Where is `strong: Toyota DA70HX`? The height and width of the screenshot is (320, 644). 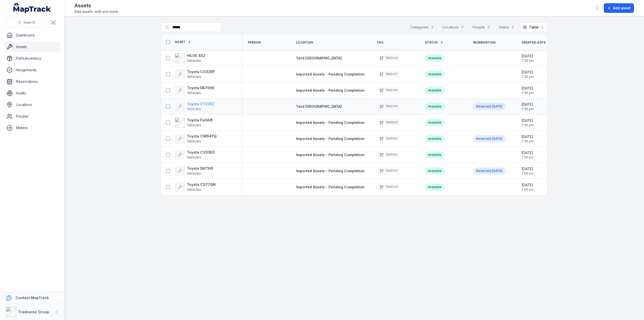
strong: Toyota DA70HX is located at coordinates (200, 88).